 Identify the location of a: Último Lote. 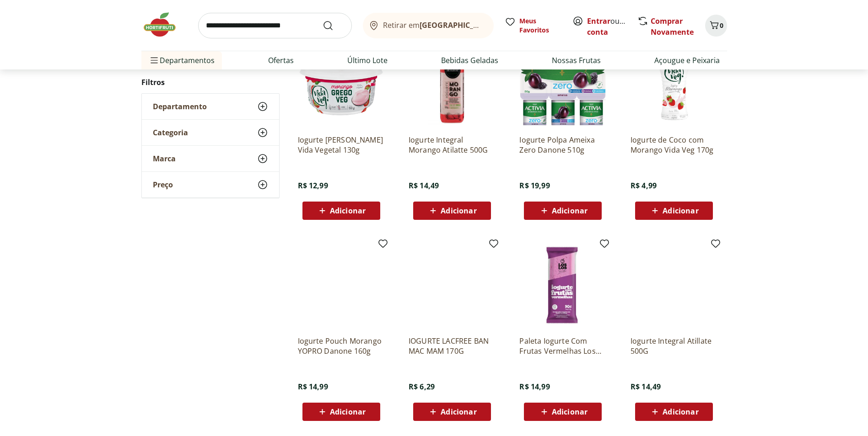
(367, 61).